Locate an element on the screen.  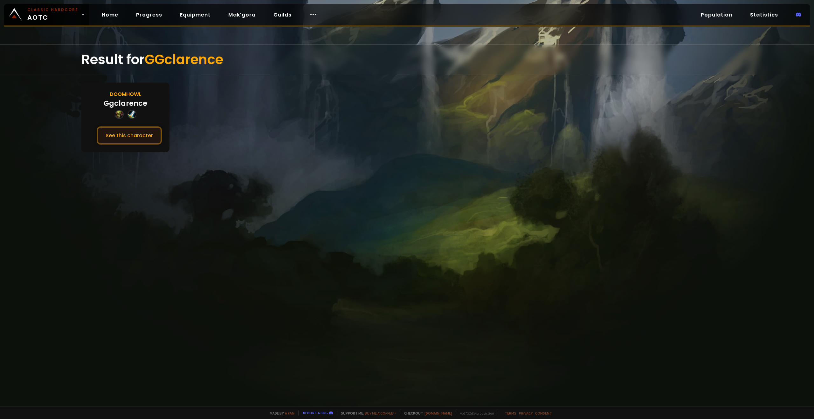
a: a fan is located at coordinates (290, 413).